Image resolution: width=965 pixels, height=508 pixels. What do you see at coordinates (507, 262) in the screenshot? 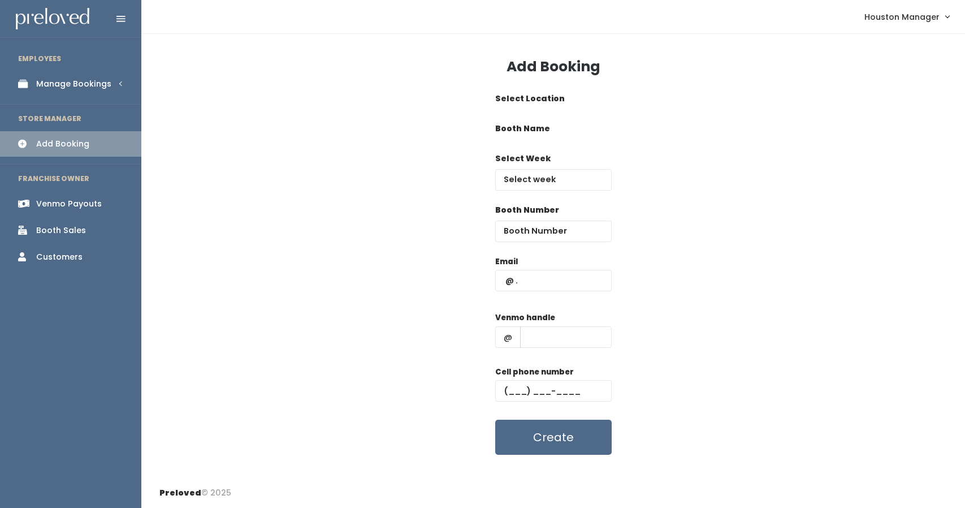
I see `label: Email` at bounding box center [507, 262].